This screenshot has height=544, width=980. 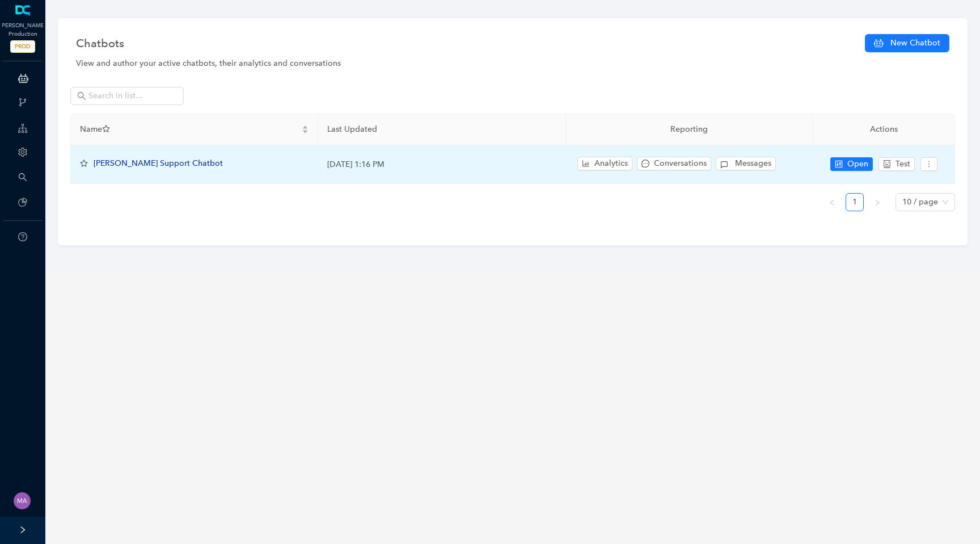 I want to click on span: question-circle, so click(x=22, y=236).